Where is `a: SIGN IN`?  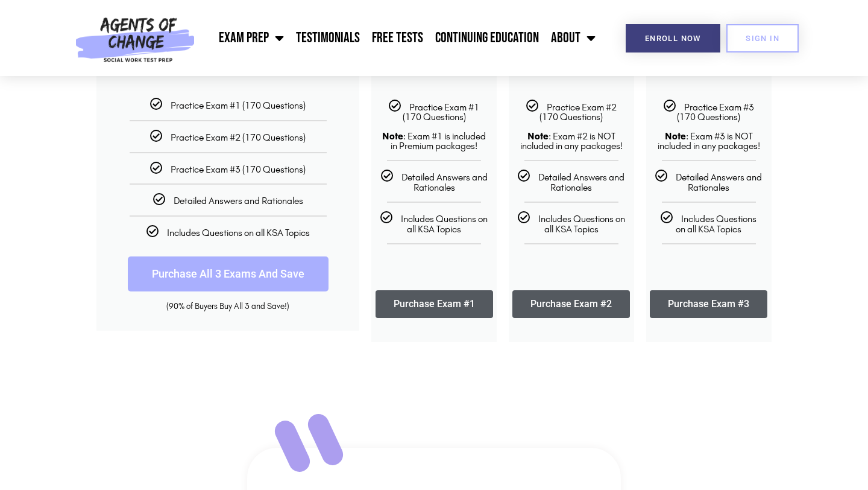 a: SIGN IN is located at coordinates (762, 38).